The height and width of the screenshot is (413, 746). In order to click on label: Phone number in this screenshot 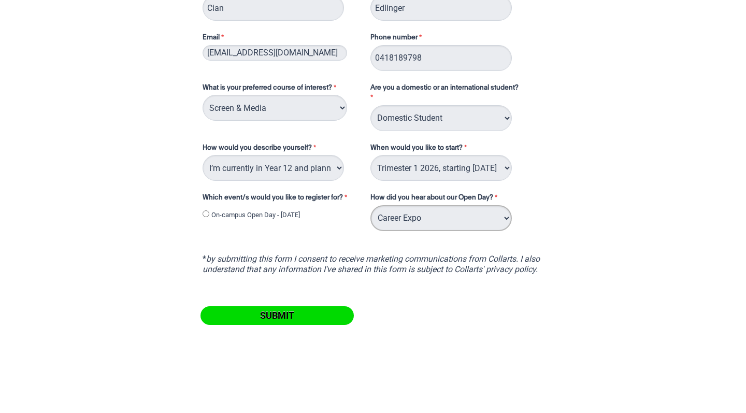, I will do `click(397, 39)`.